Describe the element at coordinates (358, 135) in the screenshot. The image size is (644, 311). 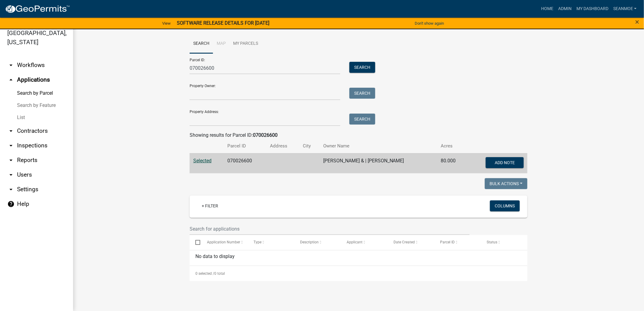
I see `div: Showing results for Parcel ID:` at that location.